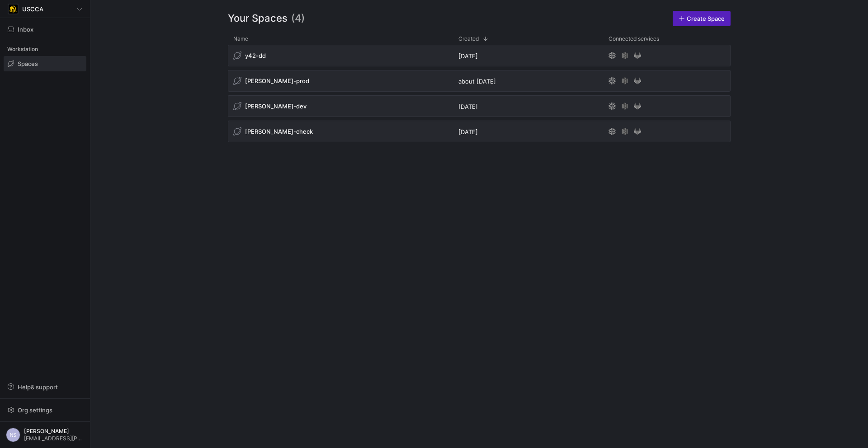 The height and width of the screenshot is (448, 868). I want to click on span: y42-dd, so click(255, 55).